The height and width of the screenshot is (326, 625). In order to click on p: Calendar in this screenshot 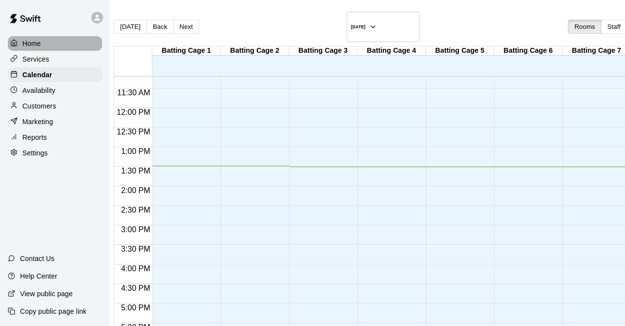, I will do `click(37, 75)`.